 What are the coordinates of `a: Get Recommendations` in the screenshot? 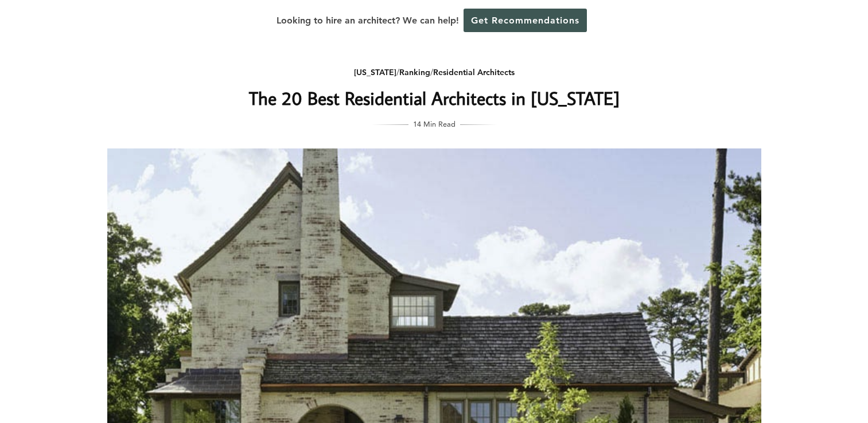 It's located at (525, 20).